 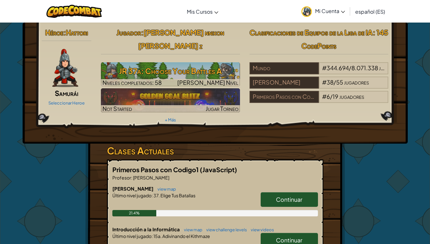 What do you see at coordinates (306, 11) in the screenshot?
I see `img: avatar` at bounding box center [306, 11].